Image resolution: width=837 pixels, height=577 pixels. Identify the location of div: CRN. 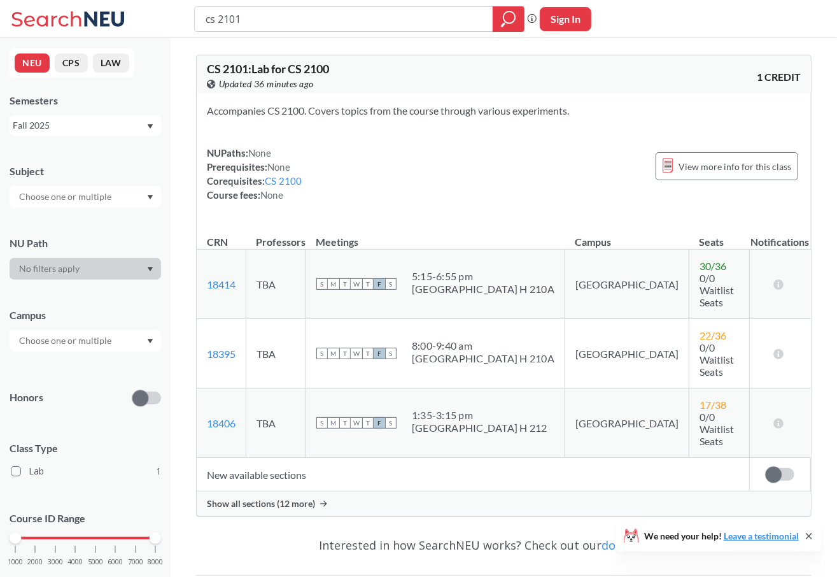
(217, 242).